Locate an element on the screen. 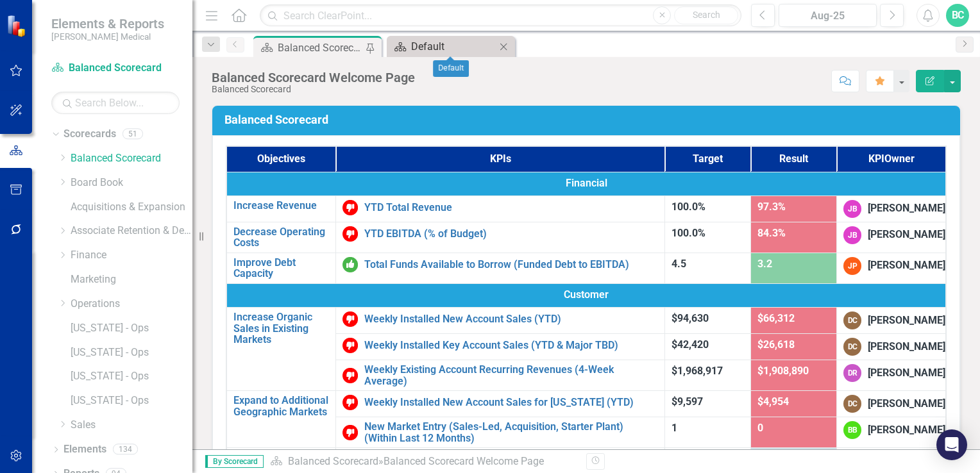 This screenshot has height=473, width=980. span: 3.2 is located at coordinates (764, 263).